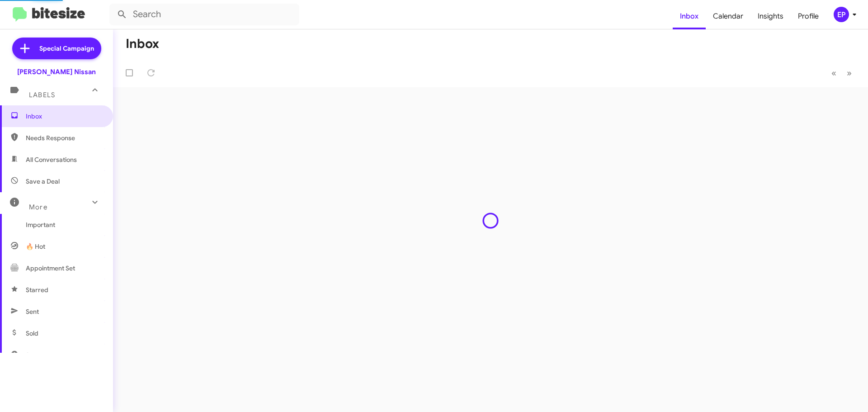 This screenshot has width=868, height=412. Describe the element at coordinates (204, 15) in the screenshot. I see `input: Search` at that location.